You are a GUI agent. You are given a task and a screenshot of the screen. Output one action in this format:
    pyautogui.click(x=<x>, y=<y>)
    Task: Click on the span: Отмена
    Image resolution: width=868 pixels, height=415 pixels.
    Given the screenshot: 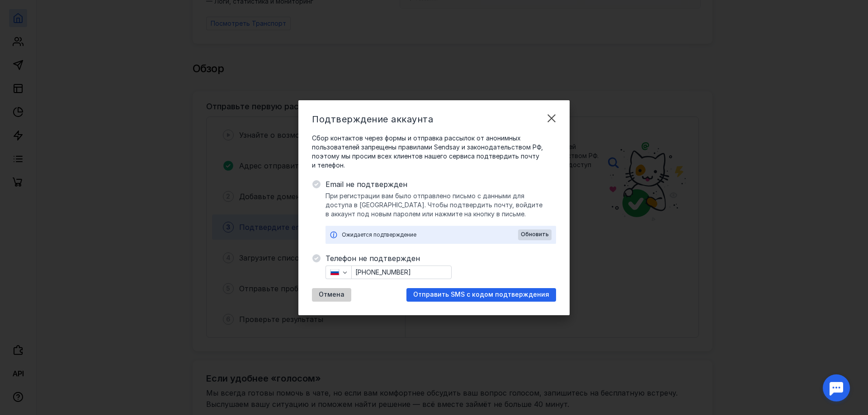 What is the action you would take?
    pyautogui.click(x=331, y=294)
    